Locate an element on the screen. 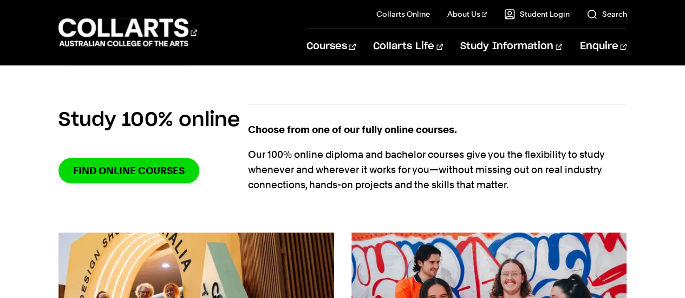  a: About Us is located at coordinates (468, 14).